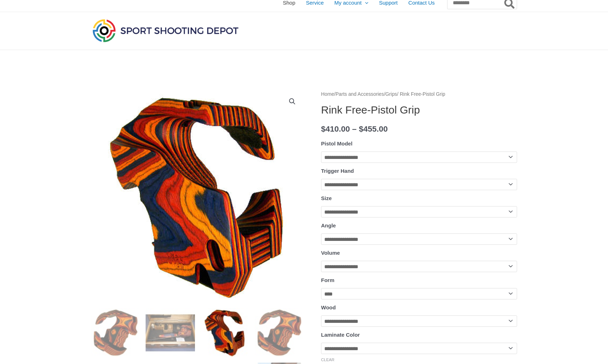 This screenshot has width=608, height=364. What do you see at coordinates (340, 335) in the screenshot?
I see `label: Laminate Color` at bounding box center [340, 335].